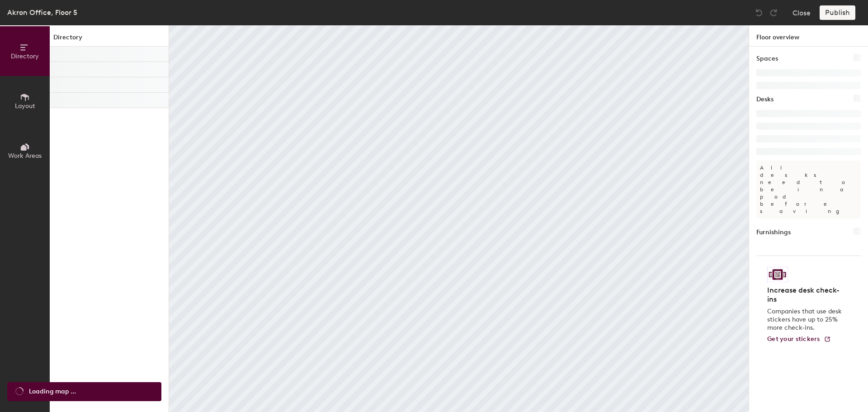  I want to click on span: Directory, so click(25, 56).